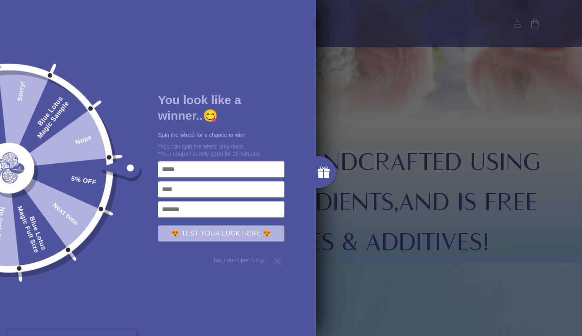 The width and height of the screenshot is (582, 336). I want to click on p: Spin the wheel for a chance to win!, so click(221, 135).